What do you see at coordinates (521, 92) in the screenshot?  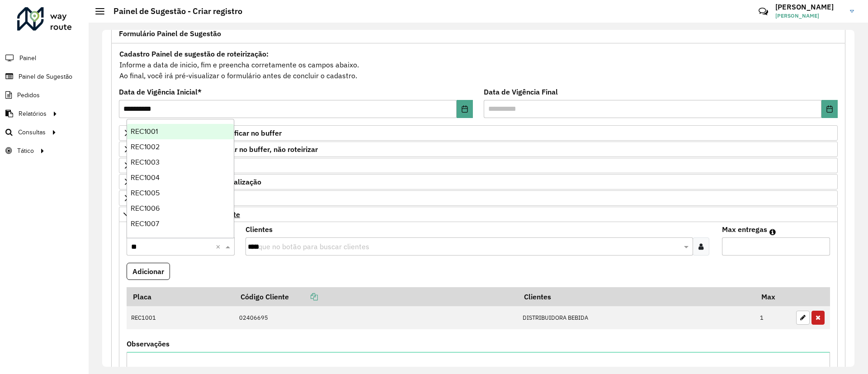 I see `label: Data de Vigência Final` at bounding box center [521, 92].